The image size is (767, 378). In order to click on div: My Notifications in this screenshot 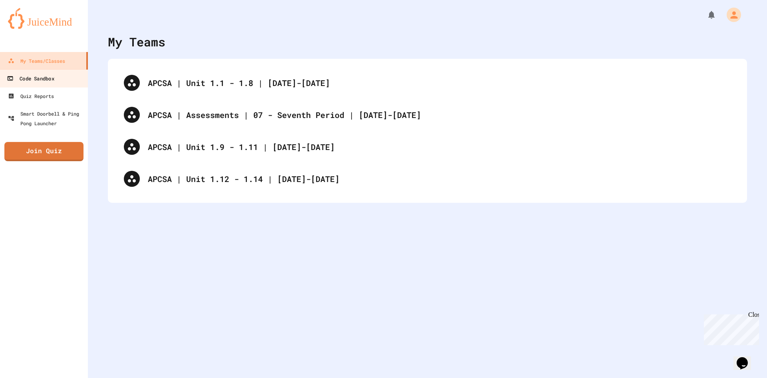, I will do `click(705, 15)`.